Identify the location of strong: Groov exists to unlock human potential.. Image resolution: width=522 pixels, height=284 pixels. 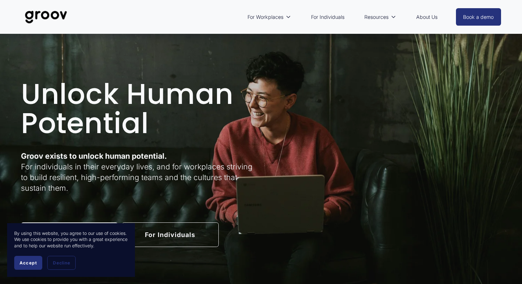
(94, 156).